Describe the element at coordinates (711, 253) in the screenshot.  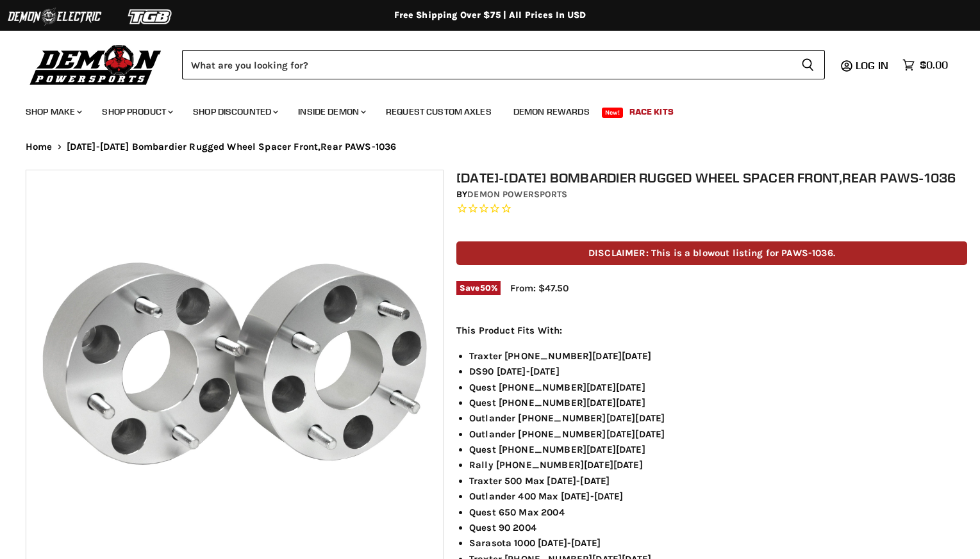
I see `p: DISCLAIMER: This is a blowout listing for PAWS-1036.` at that location.